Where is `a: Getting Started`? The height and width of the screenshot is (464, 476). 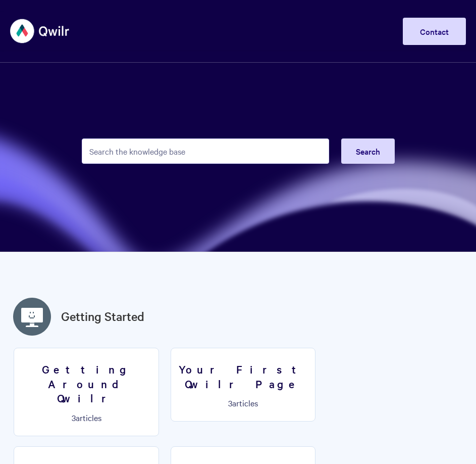 a: Getting Started is located at coordinates (103, 316).